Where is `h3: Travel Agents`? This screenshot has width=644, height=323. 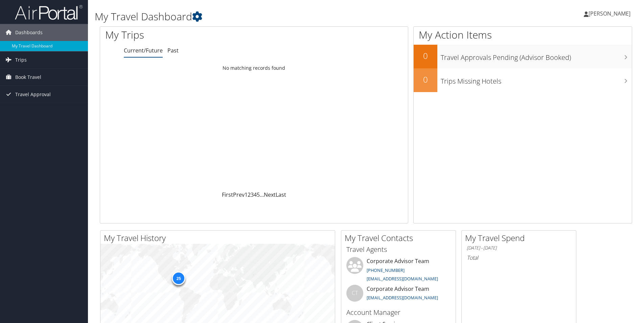
h3: Travel Agents is located at coordinates (398, 249).